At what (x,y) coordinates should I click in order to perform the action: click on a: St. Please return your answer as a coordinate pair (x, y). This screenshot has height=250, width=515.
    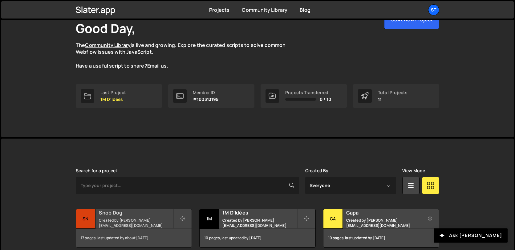
    Looking at the image, I should click on (434, 10).